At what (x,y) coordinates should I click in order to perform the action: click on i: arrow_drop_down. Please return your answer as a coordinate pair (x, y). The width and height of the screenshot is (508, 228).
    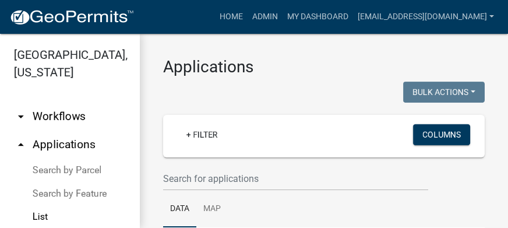
    Looking at the image, I should click on (21, 117).